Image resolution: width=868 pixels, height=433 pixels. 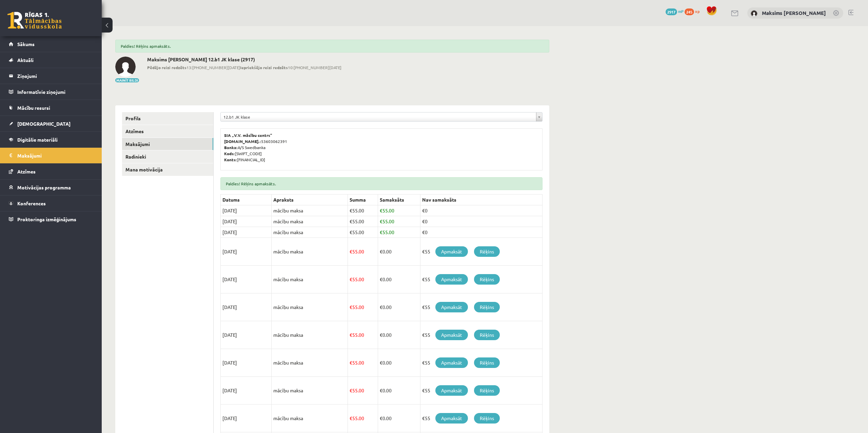 What do you see at coordinates (167, 67) in the screenshot?
I see `b: Pēdējo reizi redzēts` at bounding box center [167, 67].